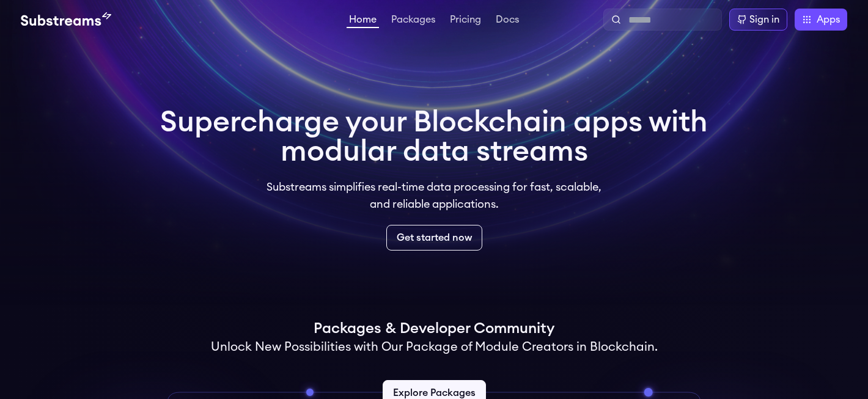 This screenshot has width=868, height=399. I want to click on span: Apps, so click(828, 20).